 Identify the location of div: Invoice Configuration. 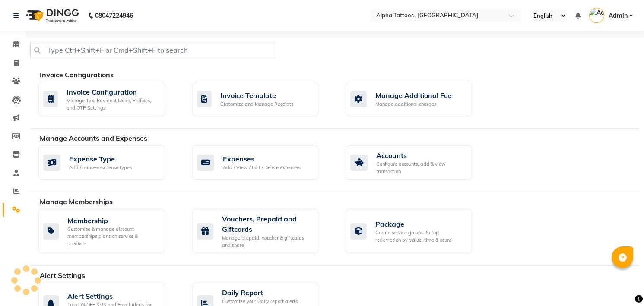
(112, 92).